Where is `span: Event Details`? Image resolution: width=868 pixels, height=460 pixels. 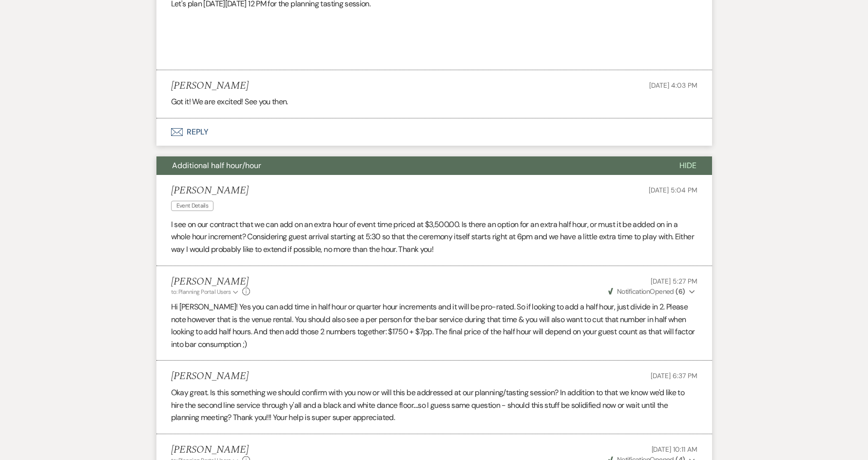 span: Event Details is located at coordinates (192, 205).